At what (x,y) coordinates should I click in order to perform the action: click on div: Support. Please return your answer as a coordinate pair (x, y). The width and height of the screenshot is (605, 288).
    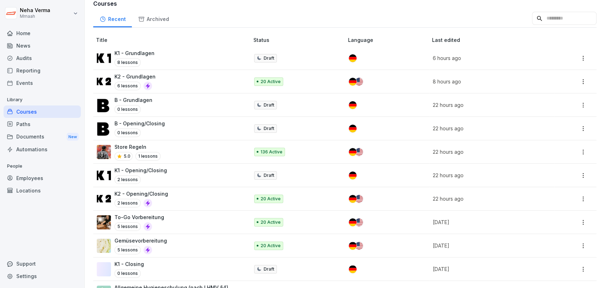
    Looking at the image, I should click on (42, 263).